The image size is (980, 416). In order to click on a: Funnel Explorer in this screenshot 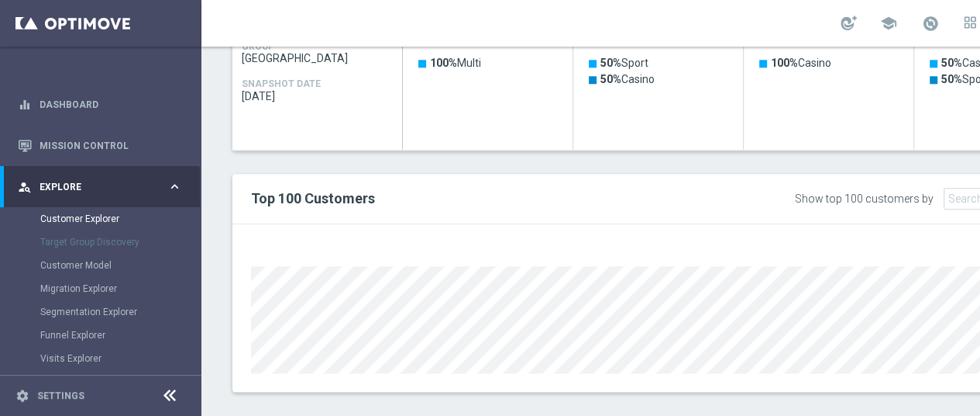, I will do `click(101, 335)`.